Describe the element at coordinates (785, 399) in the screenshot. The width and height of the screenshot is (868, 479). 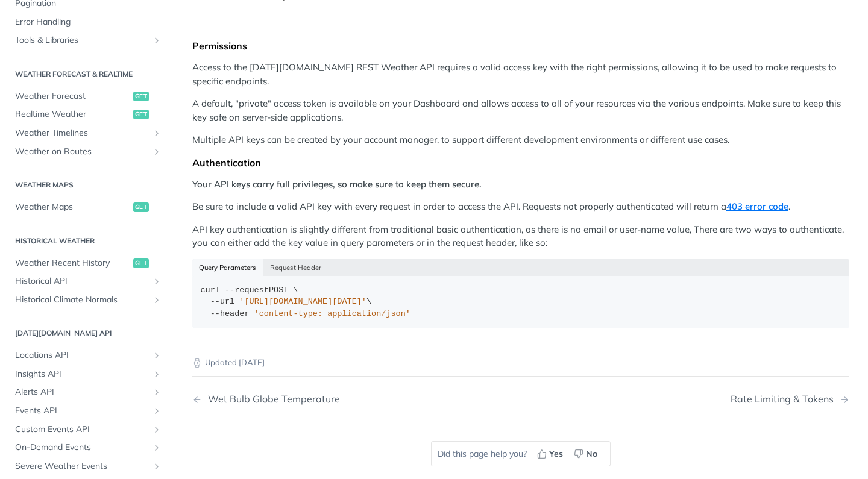
I see `div: Rate Limiting & Tokens` at that location.